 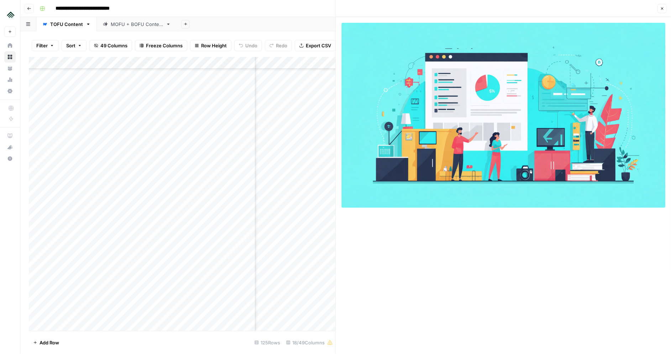 What do you see at coordinates (67, 24) in the screenshot?
I see `div: TOFU Content` at bounding box center [67, 24].